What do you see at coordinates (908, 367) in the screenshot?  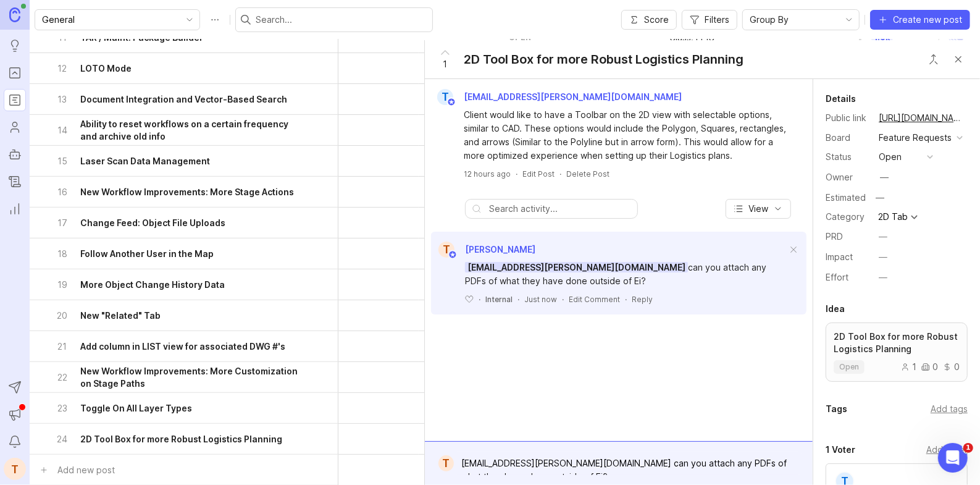 I see `div: 1` at bounding box center [908, 367].